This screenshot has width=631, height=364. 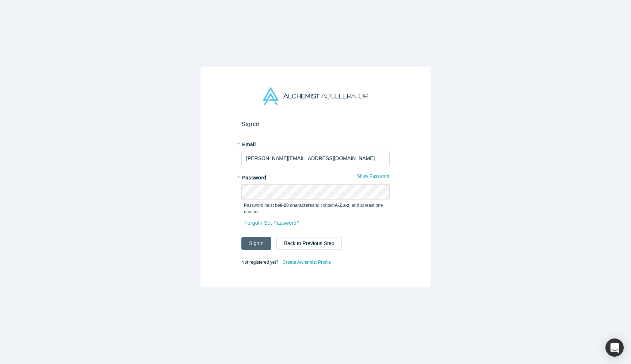 What do you see at coordinates (259, 262) in the screenshot?
I see `span: Not registered yet?` at bounding box center [259, 262].